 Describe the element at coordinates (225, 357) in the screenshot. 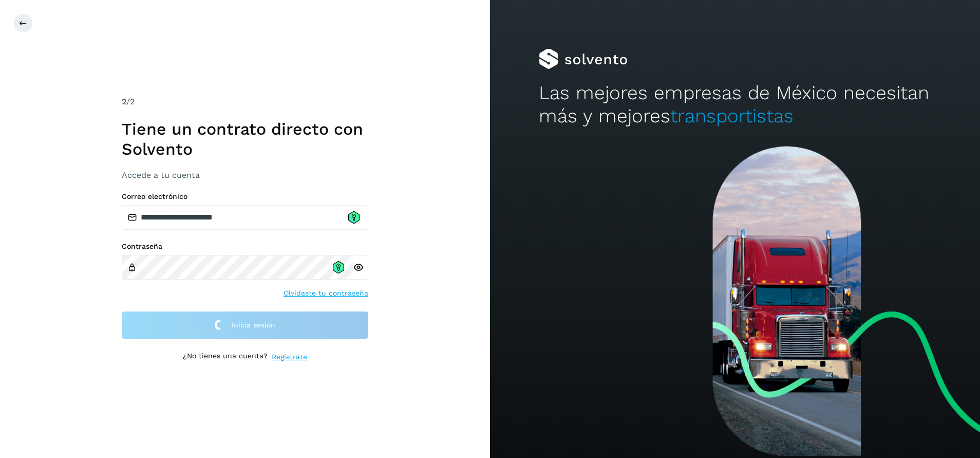

I see `p: ¿No tienes una cuenta?` at that location.